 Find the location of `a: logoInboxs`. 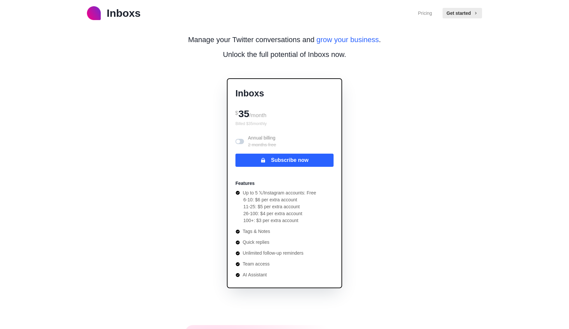

a: logoInboxs is located at coordinates (114, 13).